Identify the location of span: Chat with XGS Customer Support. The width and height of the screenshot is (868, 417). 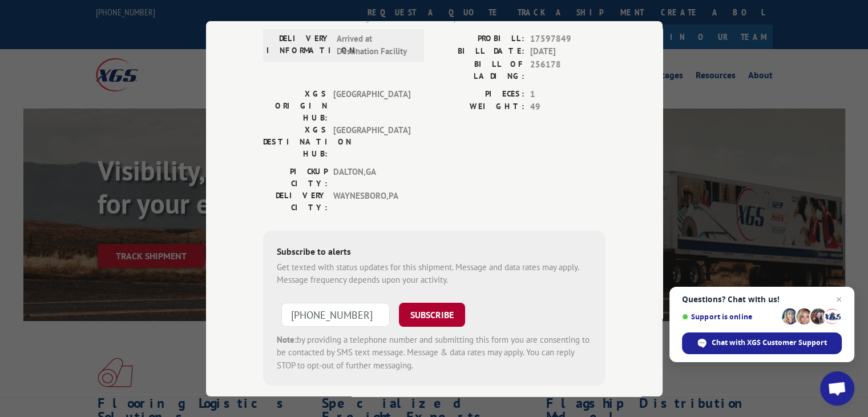
(770, 343).